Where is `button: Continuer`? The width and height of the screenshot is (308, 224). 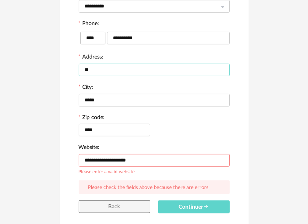
button: Continuer is located at coordinates (194, 207).